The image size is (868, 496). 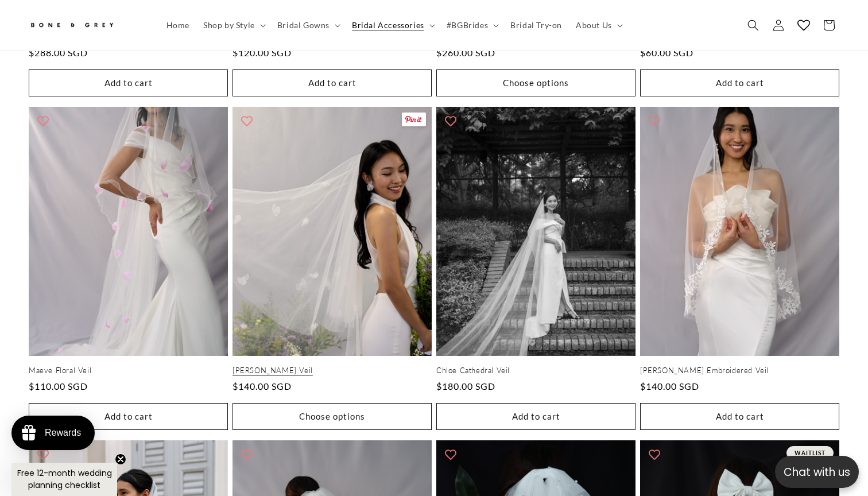 What do you see at coordinates (63, 433) in the screenshot?
I see `div: Rewards` at bounding box center [63, 433].